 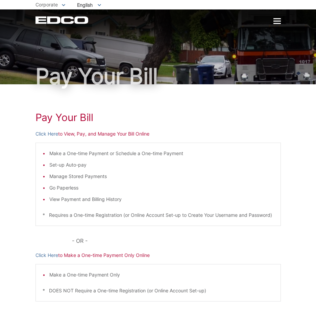 I want to click on a: EDCD logo. Return to the homepage., so click(x=62, y=20).